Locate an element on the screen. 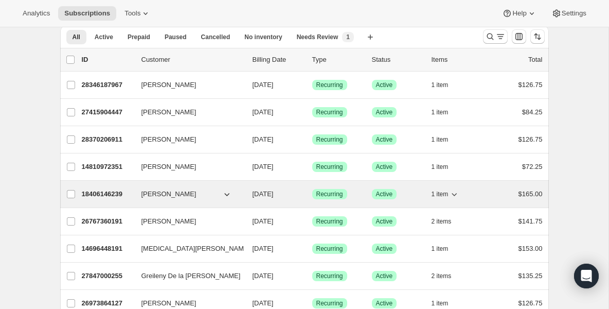 This screenshot has height=309, width=609. button: Sort the results is located at coordinates (537, 37).